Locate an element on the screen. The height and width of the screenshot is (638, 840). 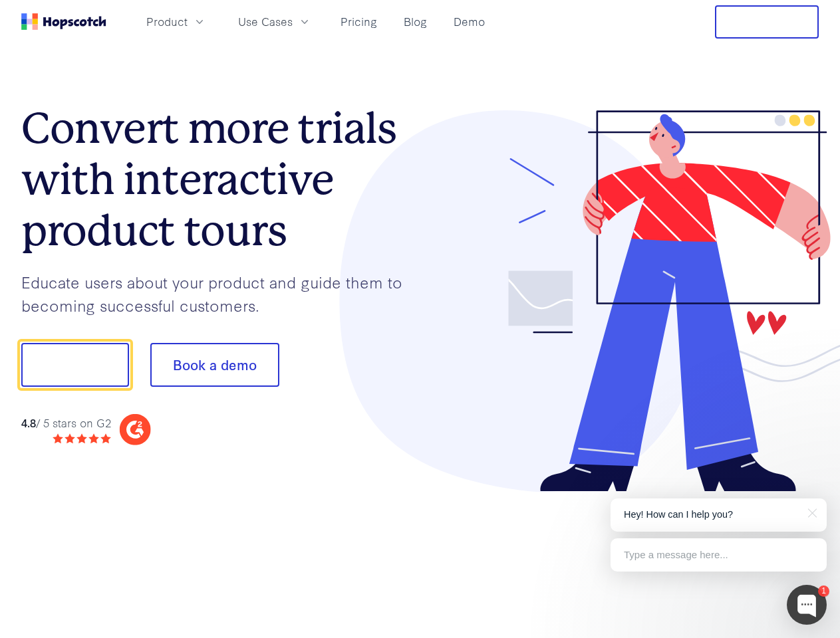
p: Educate users about your product and guide them to becoming successful customers. is located at coordinates (221, 293).